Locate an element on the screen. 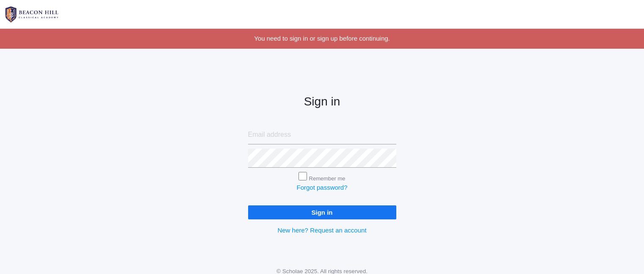 The height and width of the screenshot is (274, 644). input: Email address is located at coordinates (322, 135).